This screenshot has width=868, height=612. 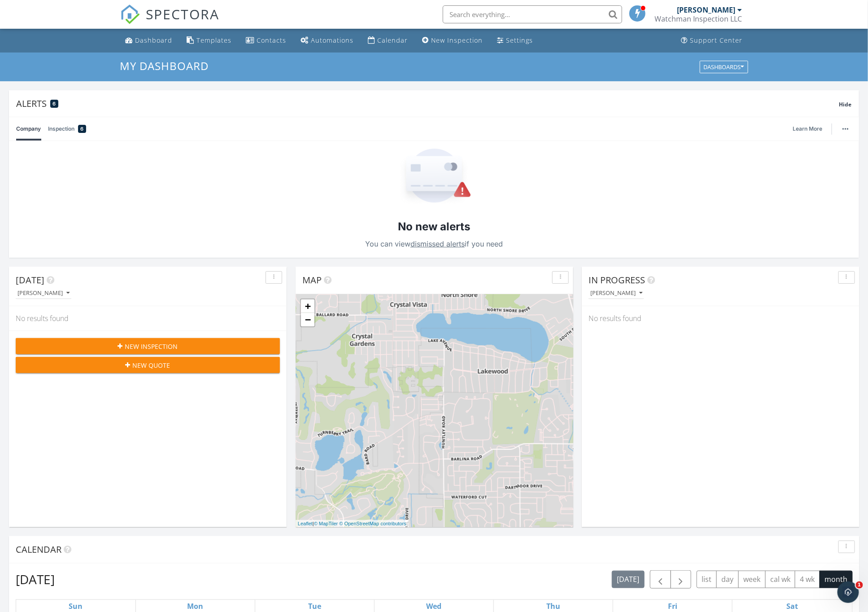 I want to click on a: © OpenStreetMap contributors, so click(x=373, y=523).